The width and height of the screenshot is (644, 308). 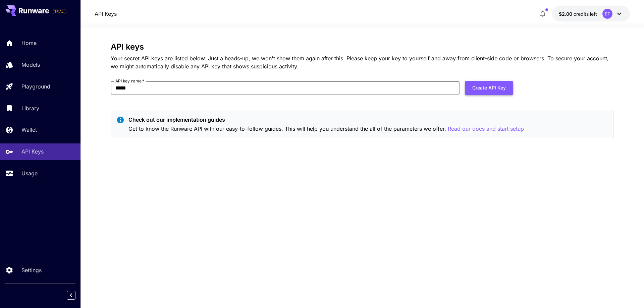 What do you see at coordinates (486, 129) in the screenshot?
I see `p: Read our docs and start setup` at bounding box center [486, 129].